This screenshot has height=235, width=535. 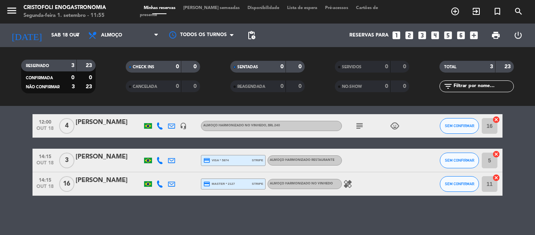 What do you see at coordinates (219, 184) in the screenshot?
I see `span: master * 2127` at bounding box center [219, 184].